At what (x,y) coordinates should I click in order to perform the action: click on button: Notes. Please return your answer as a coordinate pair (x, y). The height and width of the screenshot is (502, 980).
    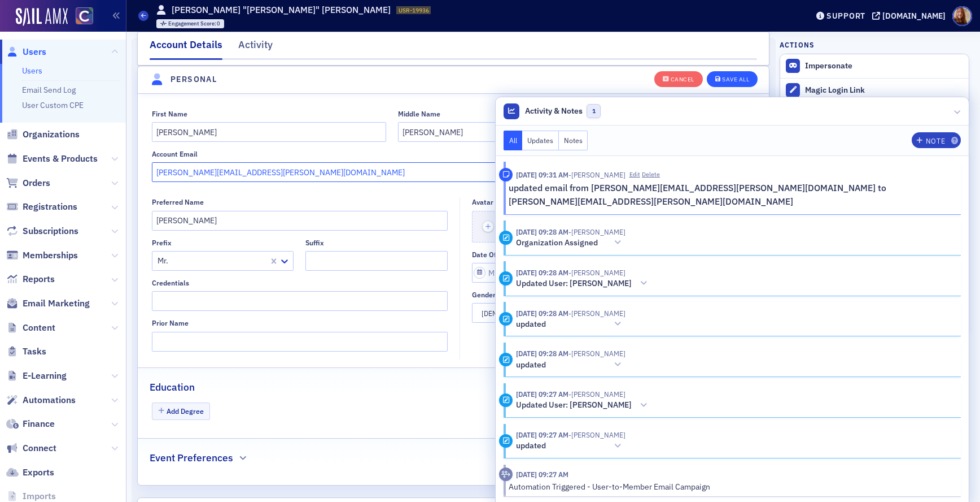
    Looking at the image, I should click on (574, 140).